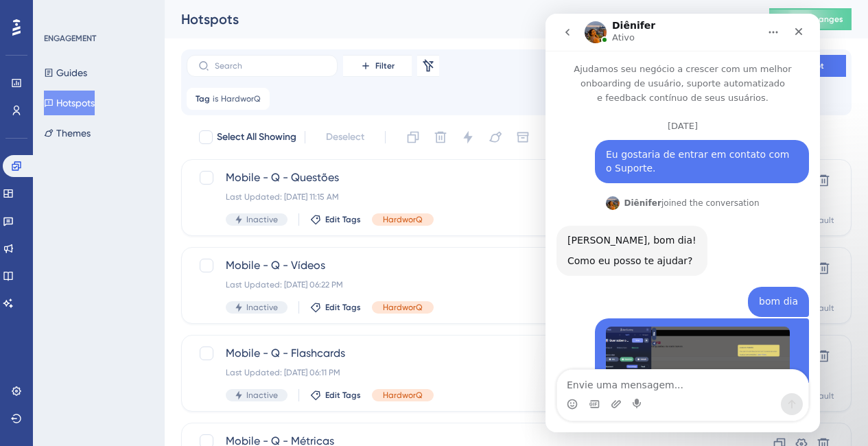 The height and width of the screenshot is (446, 868). I want to click on button: Seletor de emoji, so click(26, 390).